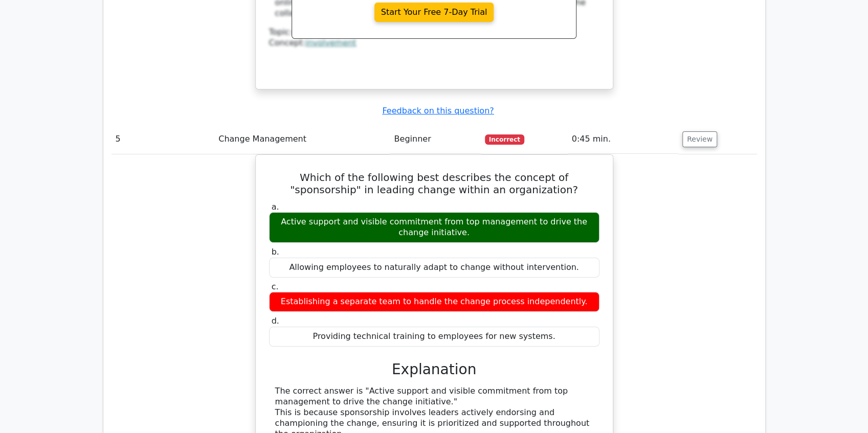 Image resolution: width=868 pixels, height=433 pixels. What do you see at coordinates (434, 228) in the screenshot?
I see `div: Active support and visible commitment from top management to drive the change initiative.` at bounding box center [434, 228].